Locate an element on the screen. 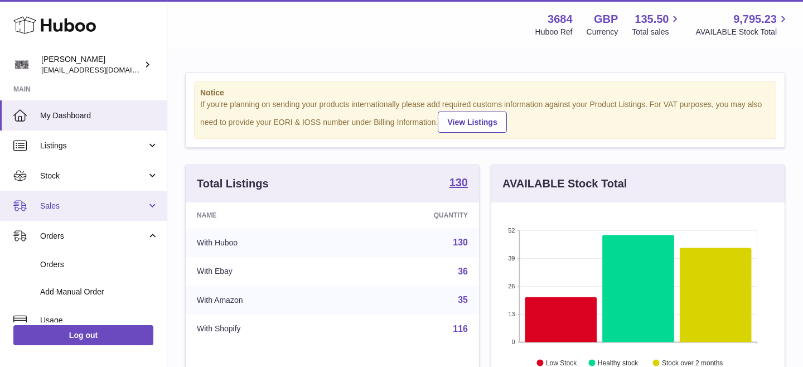 This screenshot has width=803, height=367. span: Add Manual Order is located at coordinates (99, 292).